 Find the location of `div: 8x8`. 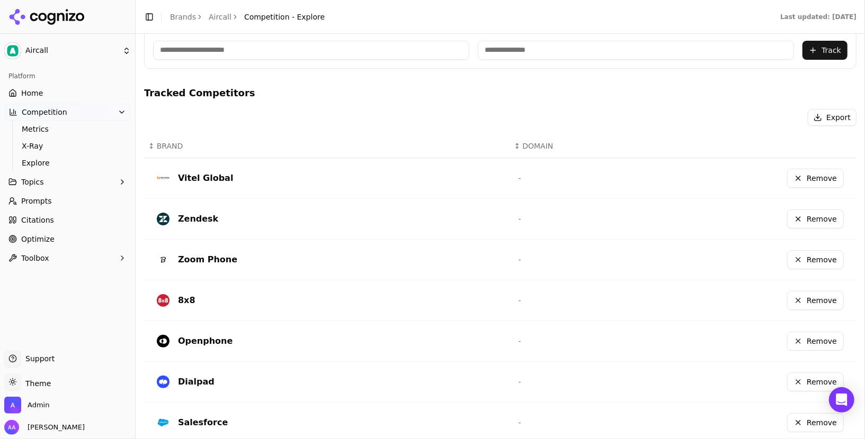

div: 8x8 is located at coordinates (186, 301).